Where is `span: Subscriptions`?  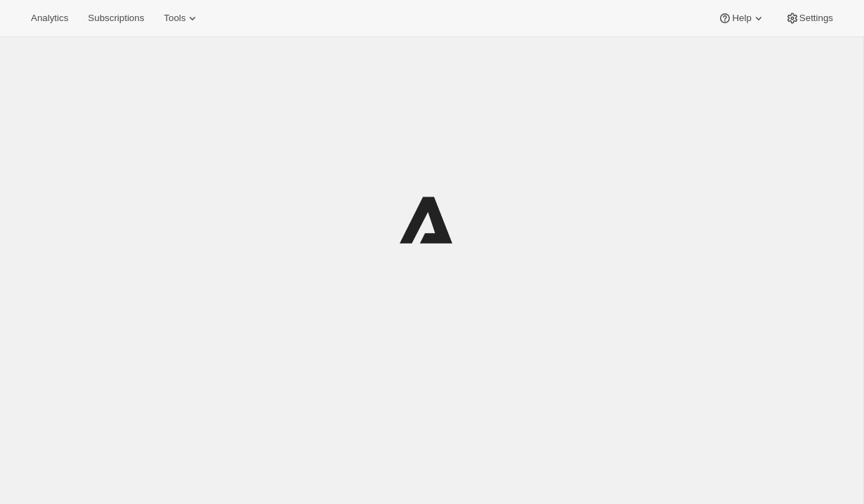 span: Subscriptions is located at coordinates (116, 19).